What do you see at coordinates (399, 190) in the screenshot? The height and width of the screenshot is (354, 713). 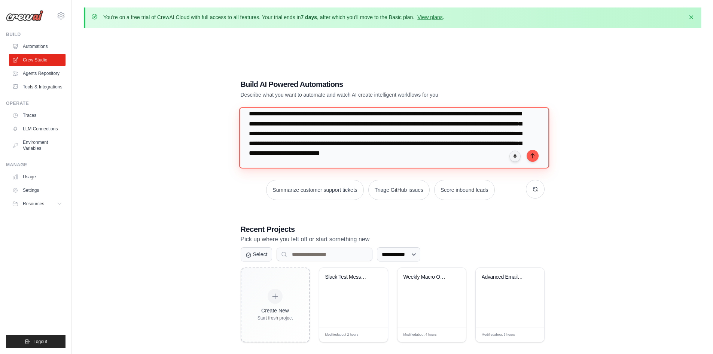 I see `button: Triage GitHub issues` at bounding box center [399, 190].